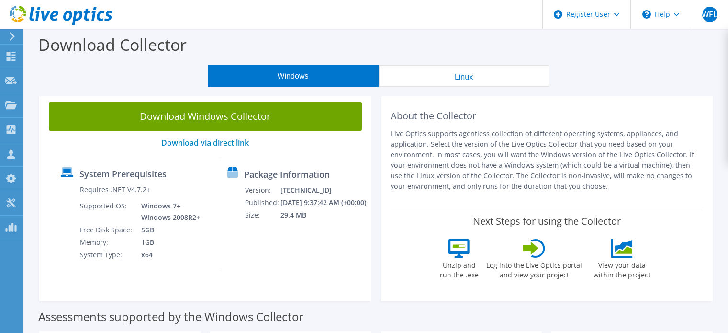 This screenshot has width=728, height=333. Describe the element at coordinates (459, 269) in the screenshot. I see `label: Unzip and run the .exe` at that location.